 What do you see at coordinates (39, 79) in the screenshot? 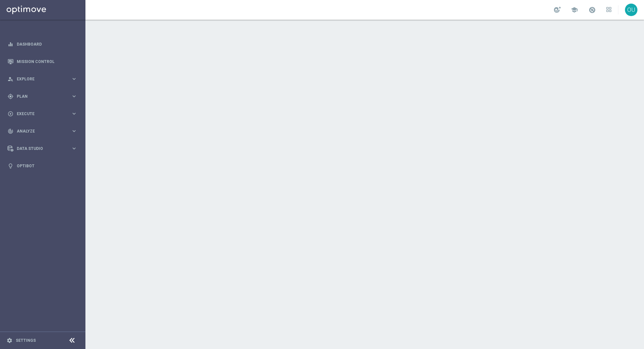
I see `div: Explore` at bounding box center [39, 79].